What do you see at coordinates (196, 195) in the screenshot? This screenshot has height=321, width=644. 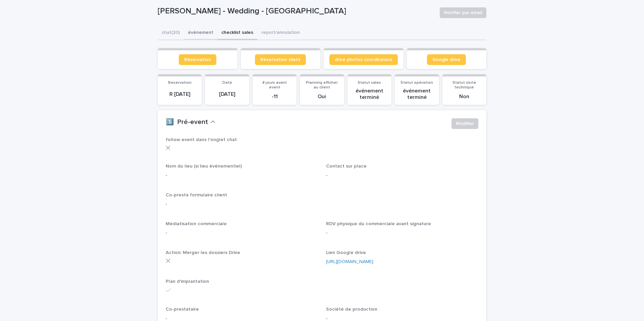 I see `span: Co-presta formulaire client` at bounding box center [196, 195].